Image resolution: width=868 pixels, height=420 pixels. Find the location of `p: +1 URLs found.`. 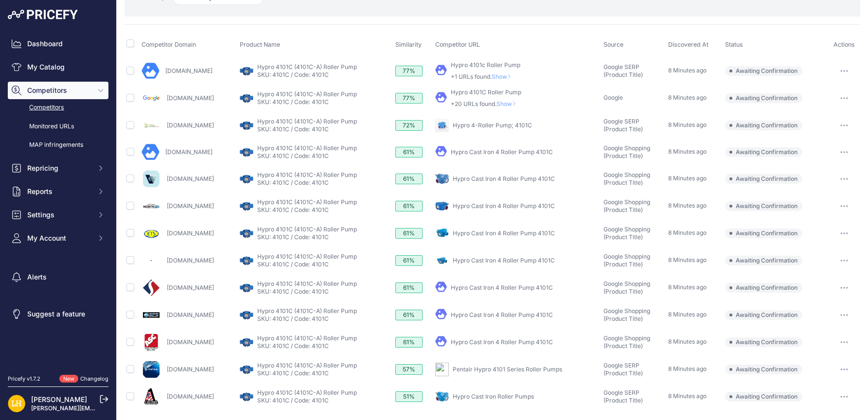

p: +1 URLs found. is located at coordinates (485, 77).